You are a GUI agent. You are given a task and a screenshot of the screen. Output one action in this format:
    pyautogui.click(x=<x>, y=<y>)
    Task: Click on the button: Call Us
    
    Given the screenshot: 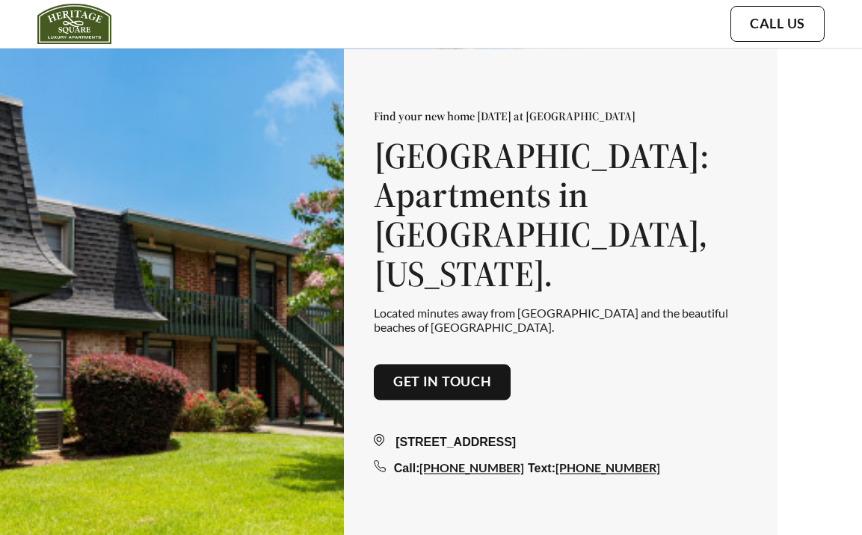 What is the action you would take?
    pyautogui.click(x=778, y=24)
    